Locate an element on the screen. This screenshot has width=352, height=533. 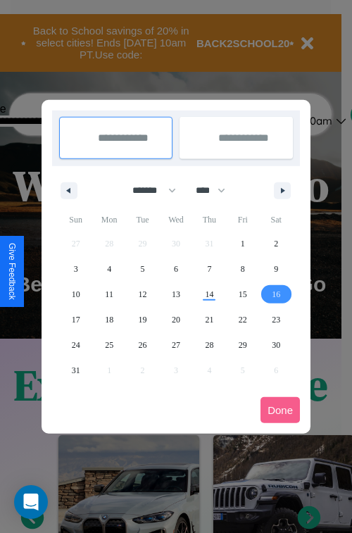
span: 8 is located at coordinates (243, 269).